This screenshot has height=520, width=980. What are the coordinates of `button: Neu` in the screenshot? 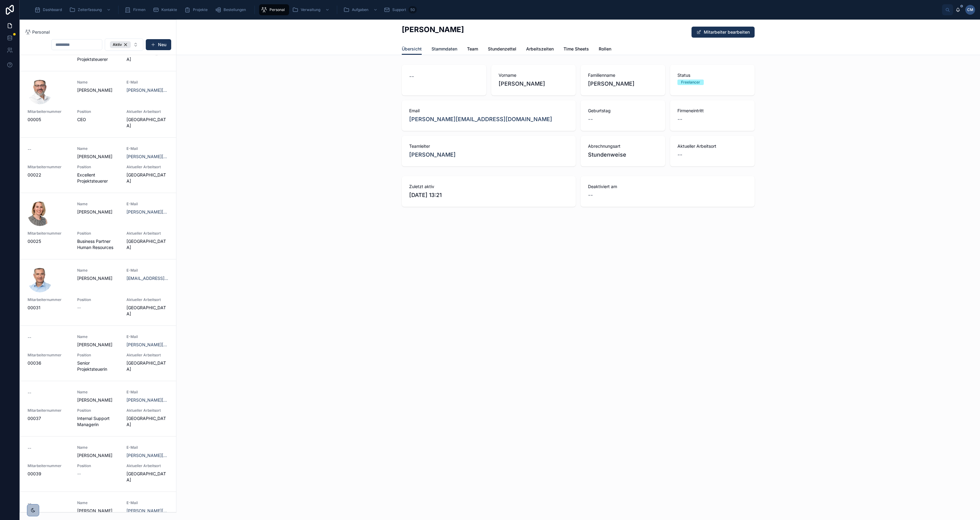 It's located at (158, 45).